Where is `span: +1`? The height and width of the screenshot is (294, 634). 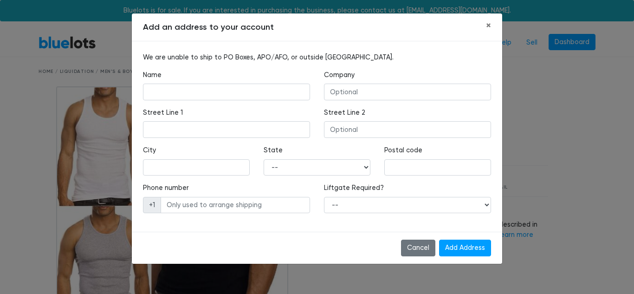
span: +1 is located at coordinates (152, 205).